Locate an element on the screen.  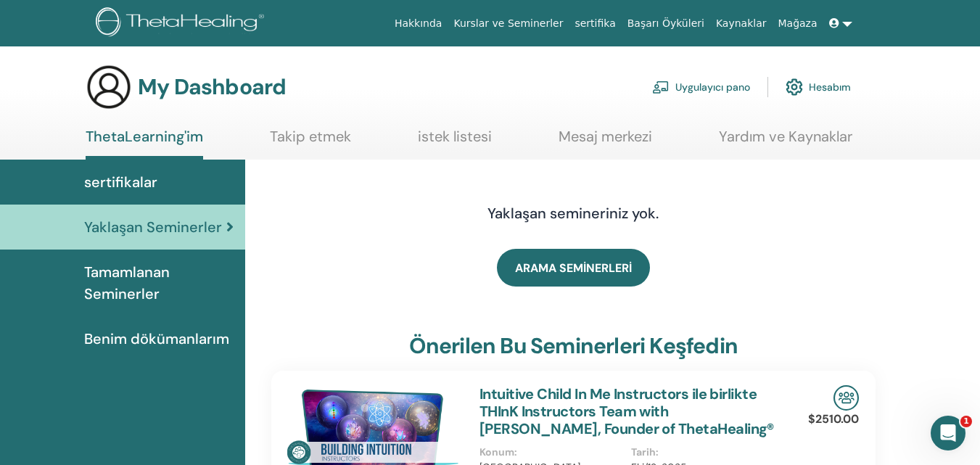
img: chalkboard-teacher.svg is located at coordinates (661, 87).